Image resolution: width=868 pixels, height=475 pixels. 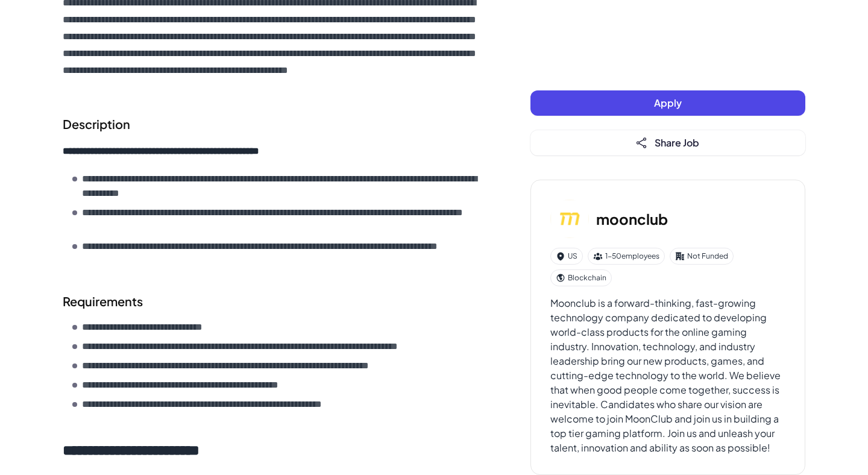 What do you see at coordinates (581, 278) in the screenshot?
I see `div: Blockchain` at bounding box center [581, 278].